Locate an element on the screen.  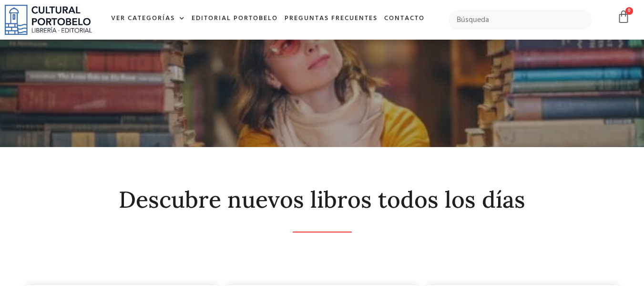
input: Búsqueda is located at coordinates (520, 20).